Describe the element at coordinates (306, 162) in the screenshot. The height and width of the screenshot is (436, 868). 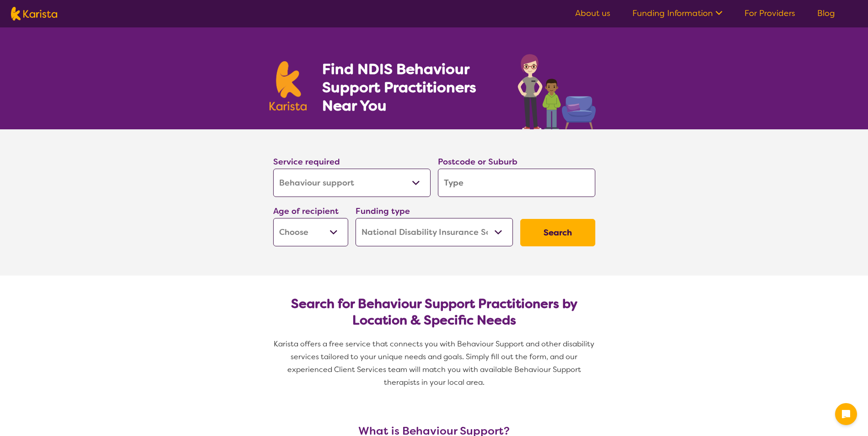
I see `label: Service required` at that location.